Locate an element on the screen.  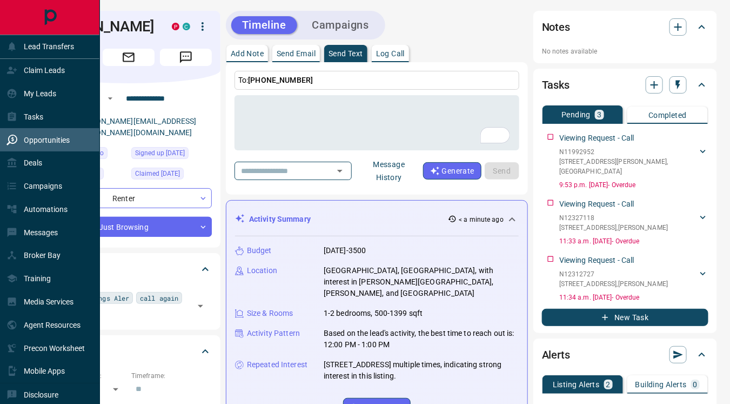
div: Notes is located at coordinates (625, 27).